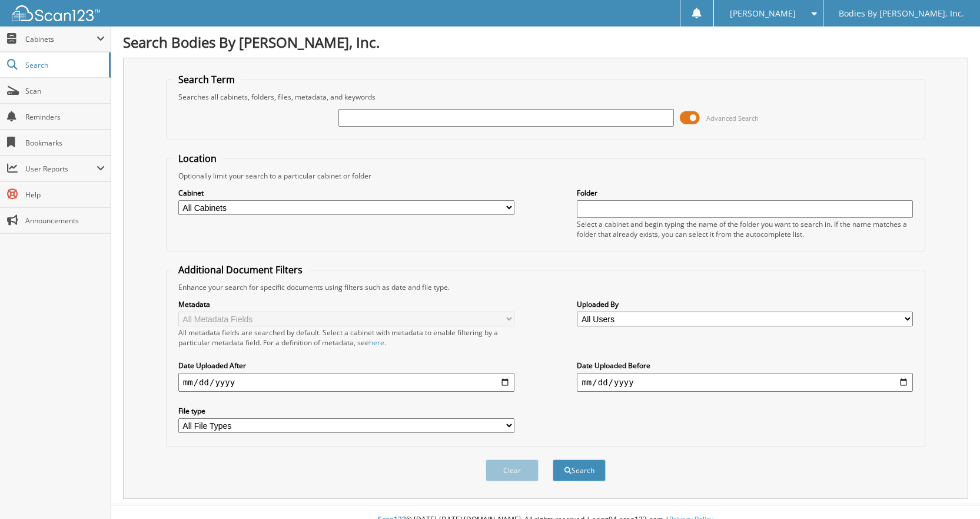  What do you see at coordinates (346, 193) in the screenshot?
I see `label: Cabinet` at bounding box center [346, 193].